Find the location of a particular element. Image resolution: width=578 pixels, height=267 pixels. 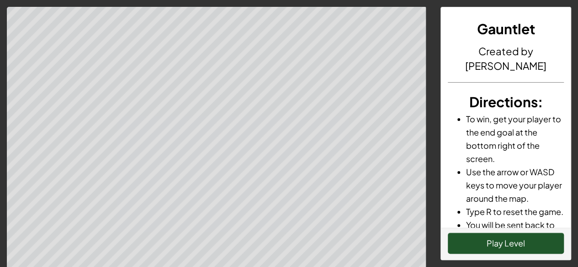

li: You will be sent back to the start if you run into the boss or into spikes. is located at coordinates (515, 238).